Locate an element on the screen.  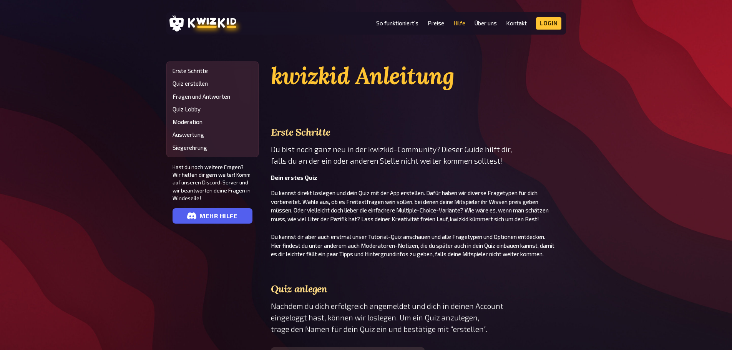
a: Hilfe is located at coordinates (459, 23).